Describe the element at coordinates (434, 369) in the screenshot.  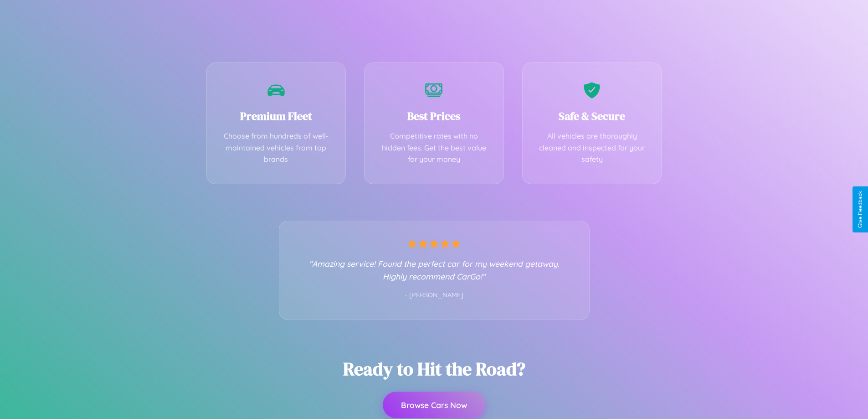
I see `h2: Ready to Hit the Road?` at that location.